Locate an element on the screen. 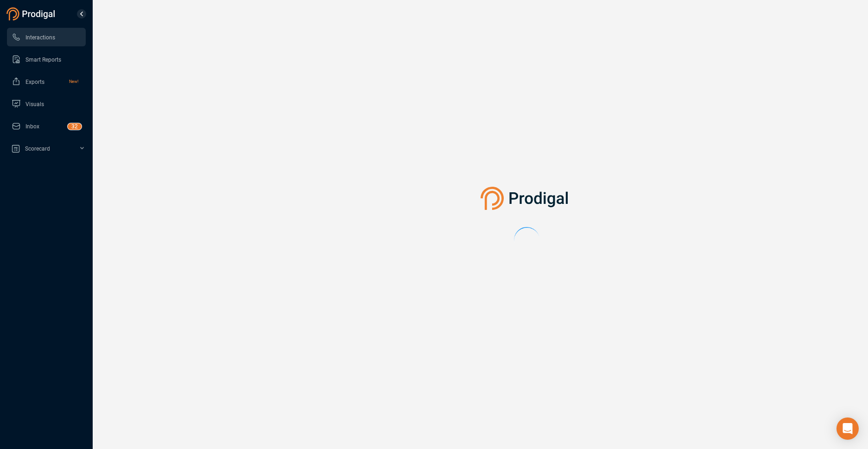  sup: 32 is located at coordinates (74, 126).